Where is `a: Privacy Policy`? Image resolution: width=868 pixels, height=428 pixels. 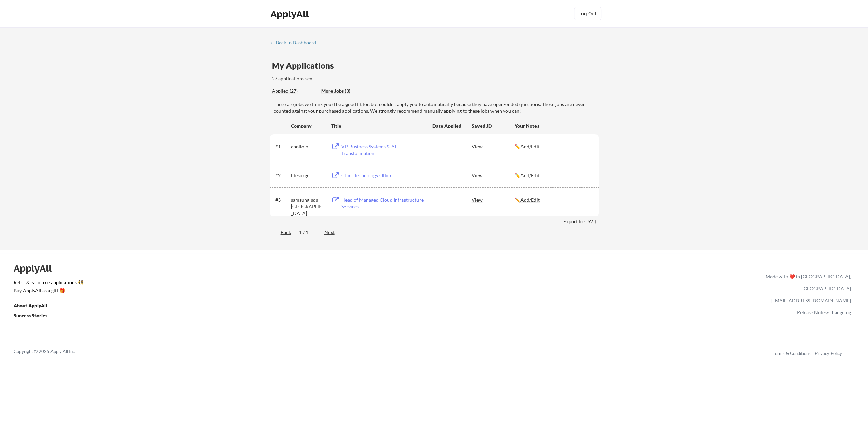
a: Privacy Policy is located at coordinates (829, 353).